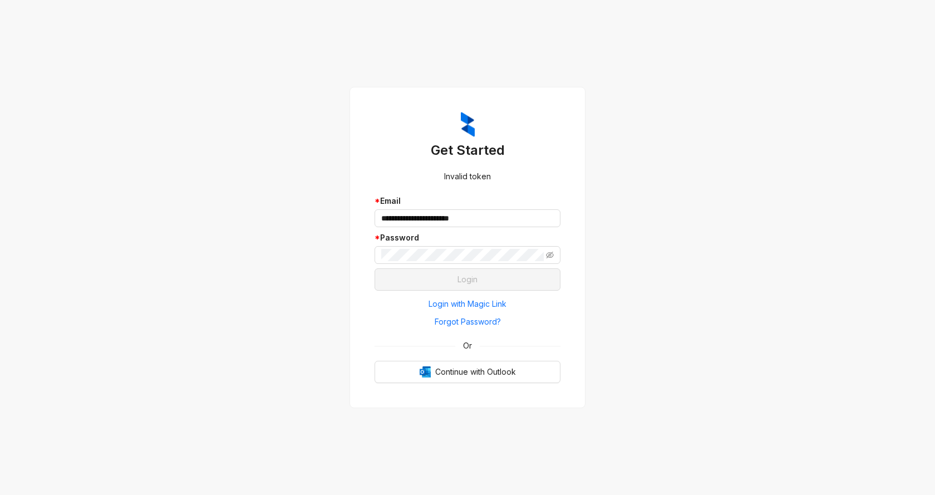 This screenshot has width=935, height=495. I want to click on button: Login, so click(468, 279).